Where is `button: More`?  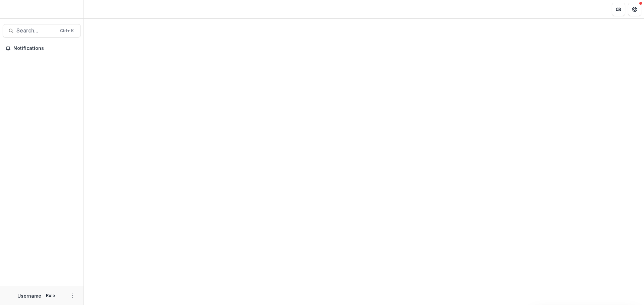
button: More is located at coordinates (73, 296).